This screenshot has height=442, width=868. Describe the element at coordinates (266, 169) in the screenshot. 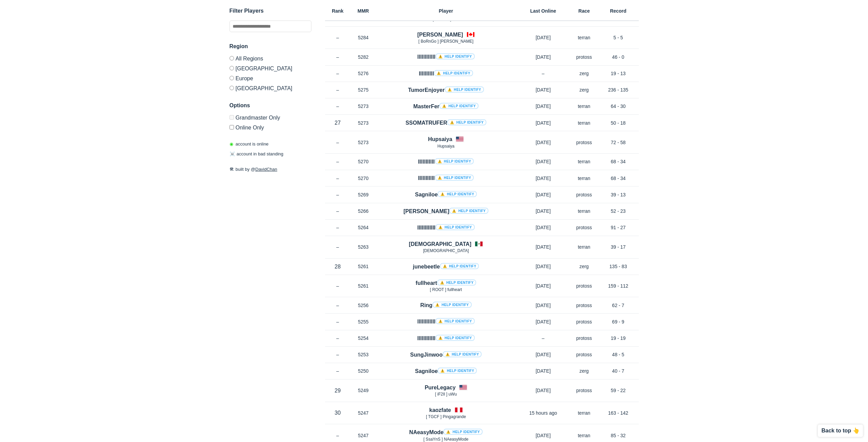

I see `a: DavidChan` at that location.